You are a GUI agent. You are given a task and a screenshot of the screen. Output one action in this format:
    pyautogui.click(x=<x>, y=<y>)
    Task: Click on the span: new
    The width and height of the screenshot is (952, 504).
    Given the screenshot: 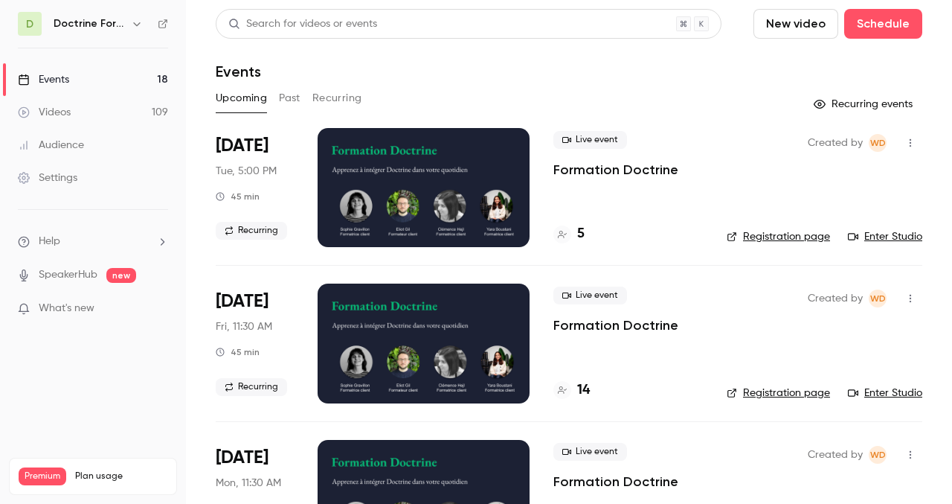 What is the action you would take?
    pyautogui.click(x=121, y=275)
    